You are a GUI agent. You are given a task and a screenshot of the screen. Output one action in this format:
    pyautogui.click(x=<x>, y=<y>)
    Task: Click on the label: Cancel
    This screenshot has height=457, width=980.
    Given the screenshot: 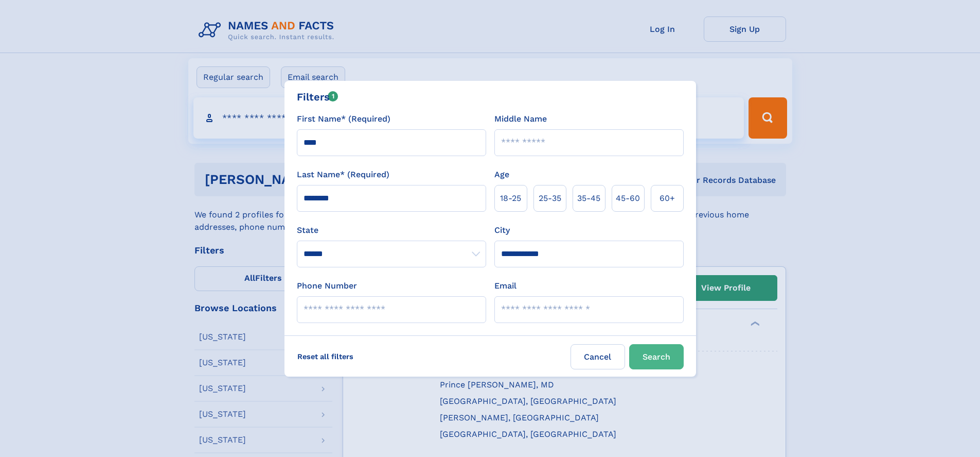 What is the action you would take?
    pyautogui.click(x=598, y=356)
    